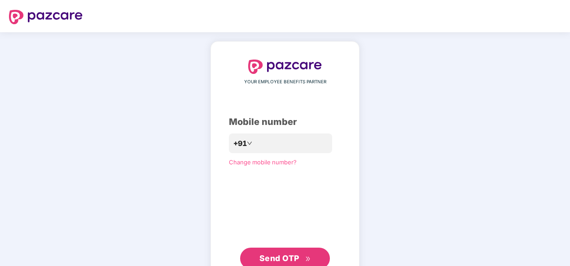 The height and width of the screenshot is (266, 570). I want to click on span: down, so click(249, 144).